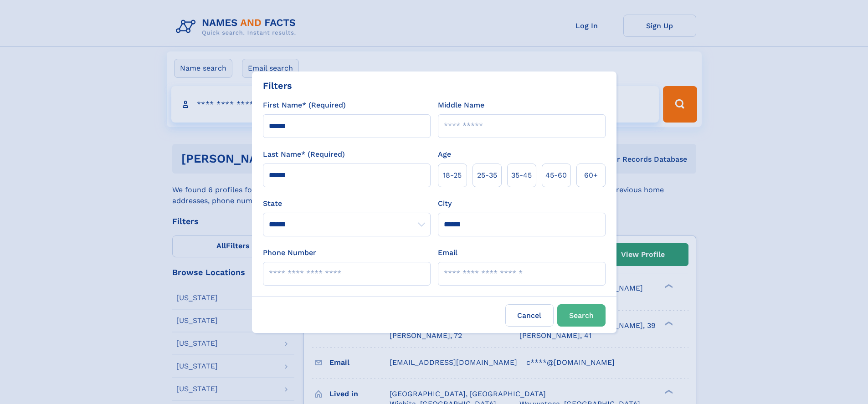  I want to click on span: 25‑35, so click(487, 175).